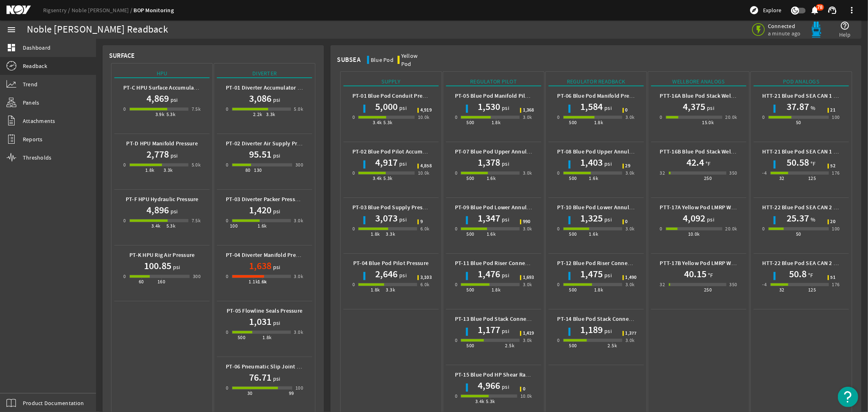  I want to click on div: 3.3k, so click(168, 170).